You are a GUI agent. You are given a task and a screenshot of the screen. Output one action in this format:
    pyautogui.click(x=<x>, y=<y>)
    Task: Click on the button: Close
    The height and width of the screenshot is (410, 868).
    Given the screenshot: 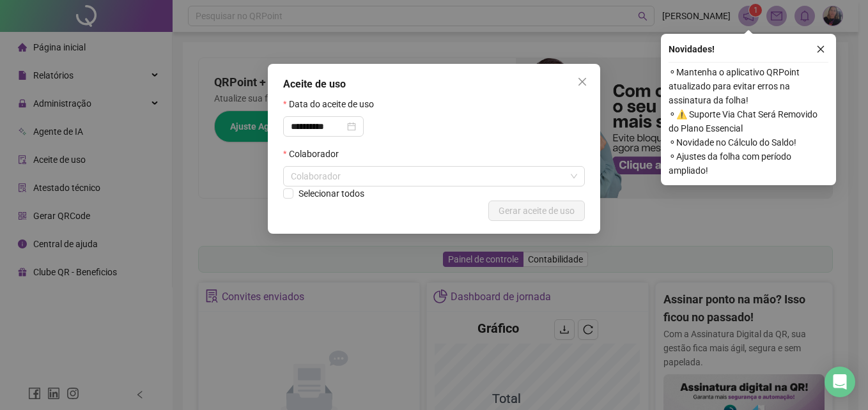 What is the action you would take?
    pyautogui.click(x=582, y=82)
    